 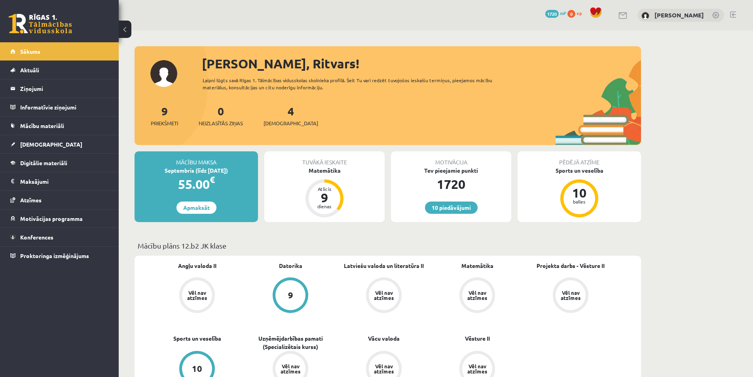 I want to click on span: Sākums, so click(x=30, y=51).